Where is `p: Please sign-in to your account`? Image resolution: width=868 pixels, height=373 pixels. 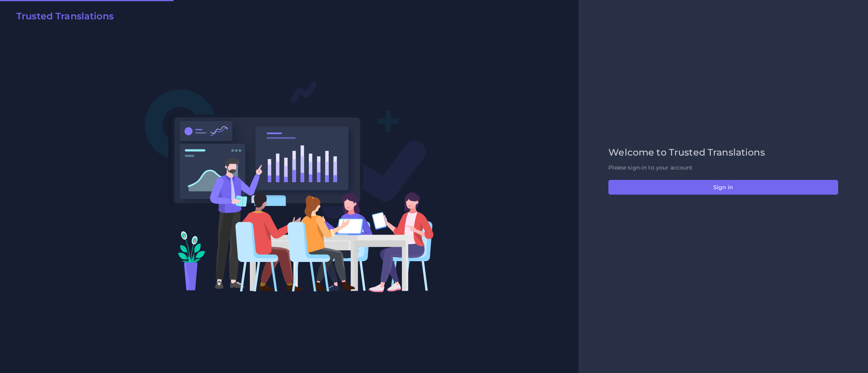 p: Please sign-in to your account is located at coordinates (723, 168).